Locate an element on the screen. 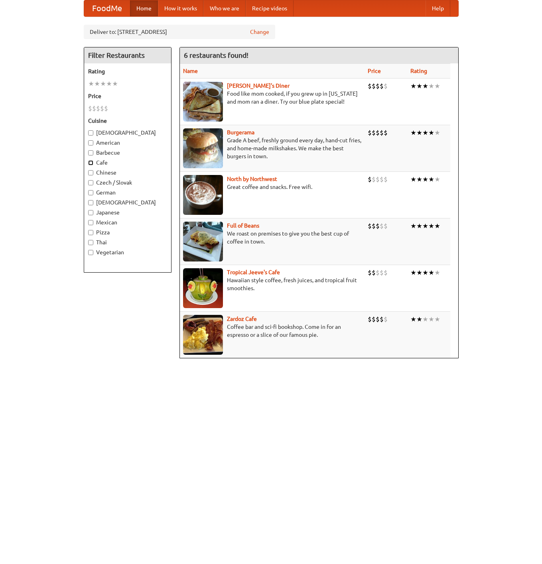 This screenshot has height=564, width=542. a: Recipe videos is located at coordinates (270, 8).